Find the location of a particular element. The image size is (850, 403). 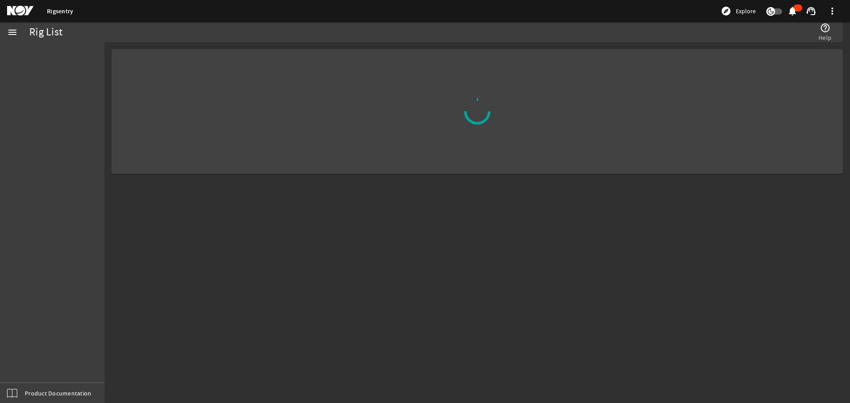

button: Explore is located at coordinates (738, 11).